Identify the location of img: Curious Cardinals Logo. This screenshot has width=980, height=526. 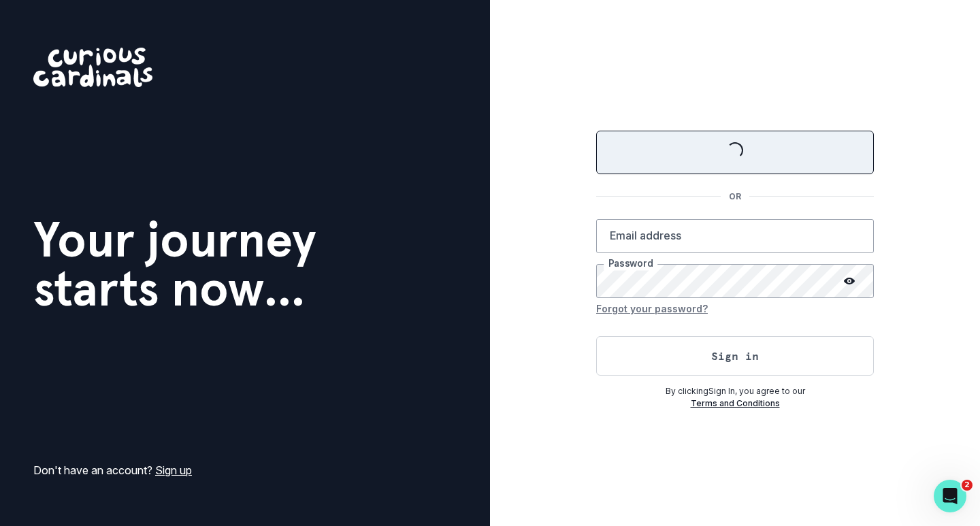
(93, 68).